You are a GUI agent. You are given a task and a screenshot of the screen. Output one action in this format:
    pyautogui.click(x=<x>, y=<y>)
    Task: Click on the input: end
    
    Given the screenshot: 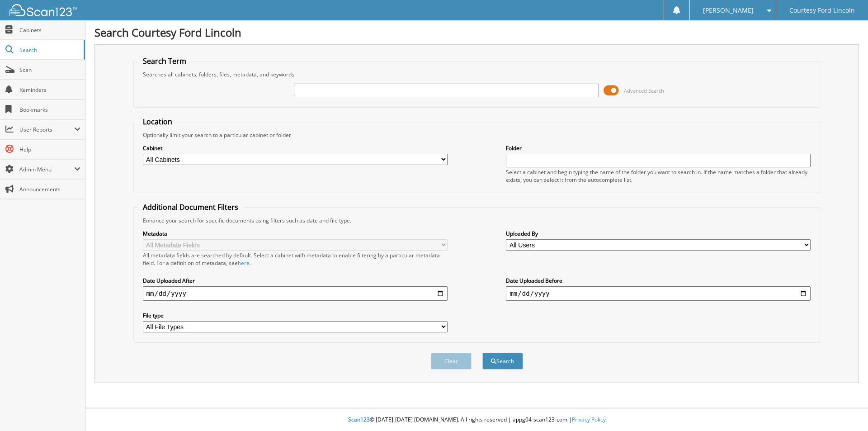 What is the action you would take?
    pyautogui.click(x=658, y=294)
    